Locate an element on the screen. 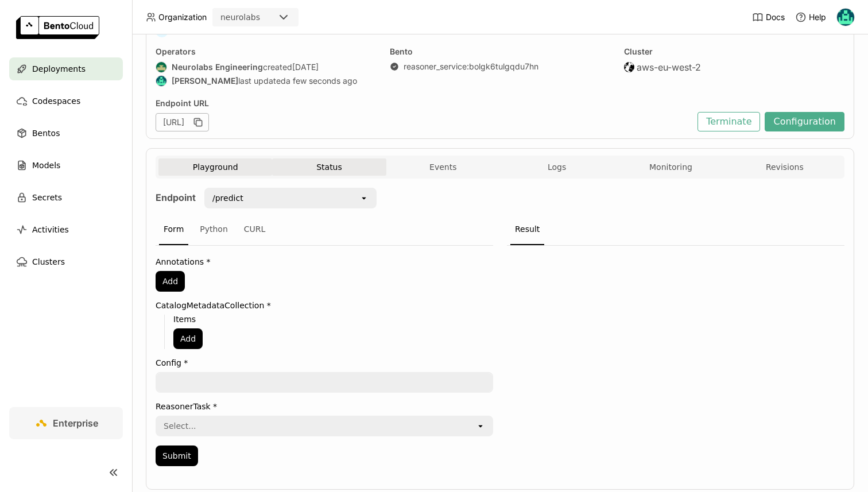 This screenshot has width=868, height=492. a: Deployments is located at coordinates (66, 69).